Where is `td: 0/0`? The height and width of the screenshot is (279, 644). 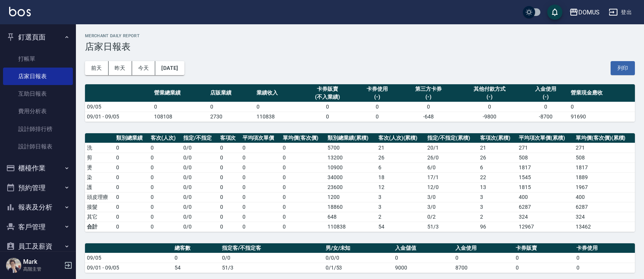 td: 0/0 is located at coordinates (272, 258).